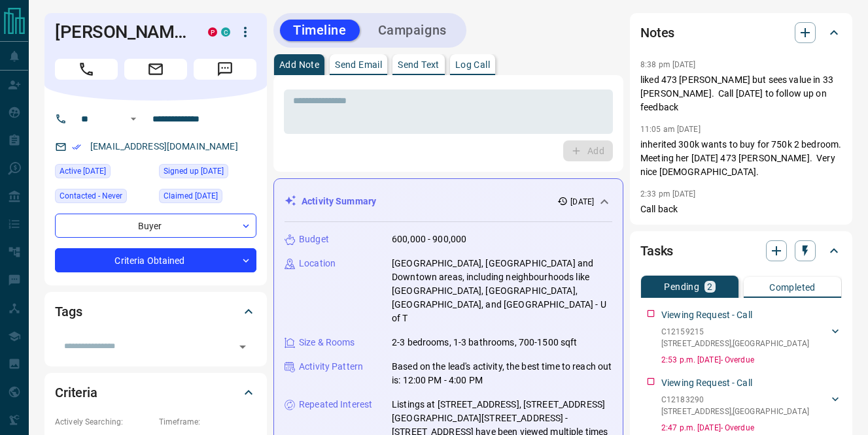 The height and width of the screenshot is (435, 868). Describe the element at coordinates (103, 422) in the screenshot. I see `p: Actively Searching:` at that location.